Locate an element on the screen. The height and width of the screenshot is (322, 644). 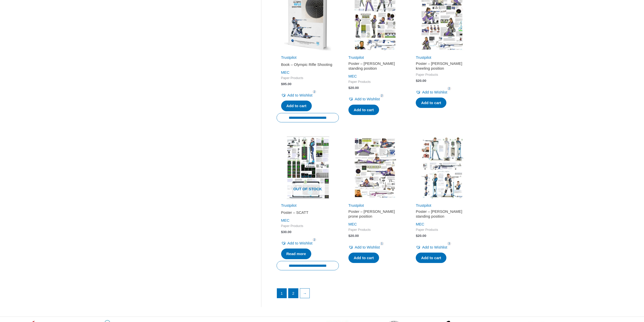
a: Out of stock is located at coordinates (308, 168).